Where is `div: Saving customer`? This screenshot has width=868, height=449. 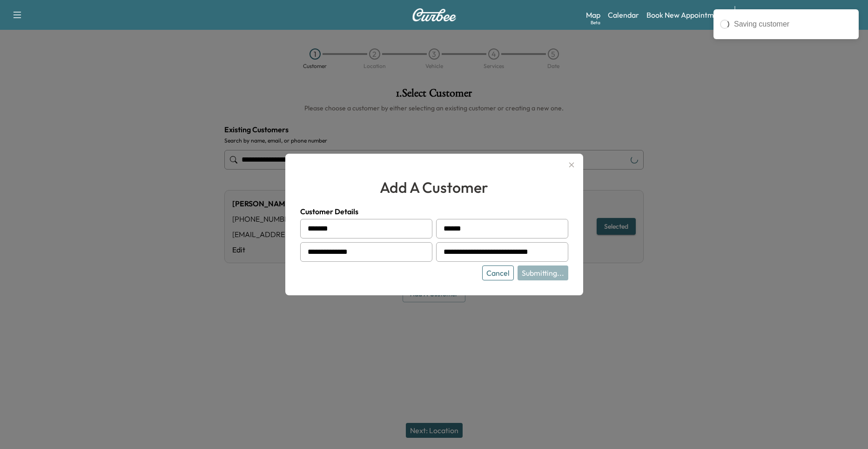 div: Saving customer is located at coordinates (793, 24).